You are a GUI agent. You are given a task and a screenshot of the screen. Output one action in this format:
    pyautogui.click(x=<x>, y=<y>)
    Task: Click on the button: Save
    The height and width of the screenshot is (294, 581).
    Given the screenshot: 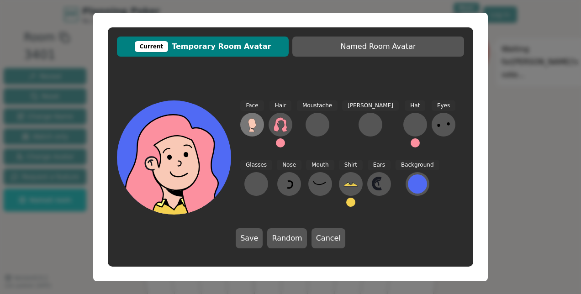 What is the action you would take?
    pyautogui.click(x=249, y=238)
    